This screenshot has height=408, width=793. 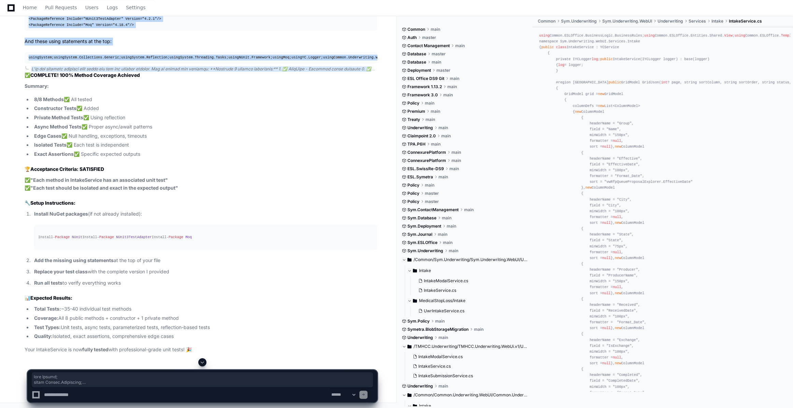 I want to click on li: Unit tests, async tests, parameterized tests, reflection-based tests, so click(x=204, y=327).